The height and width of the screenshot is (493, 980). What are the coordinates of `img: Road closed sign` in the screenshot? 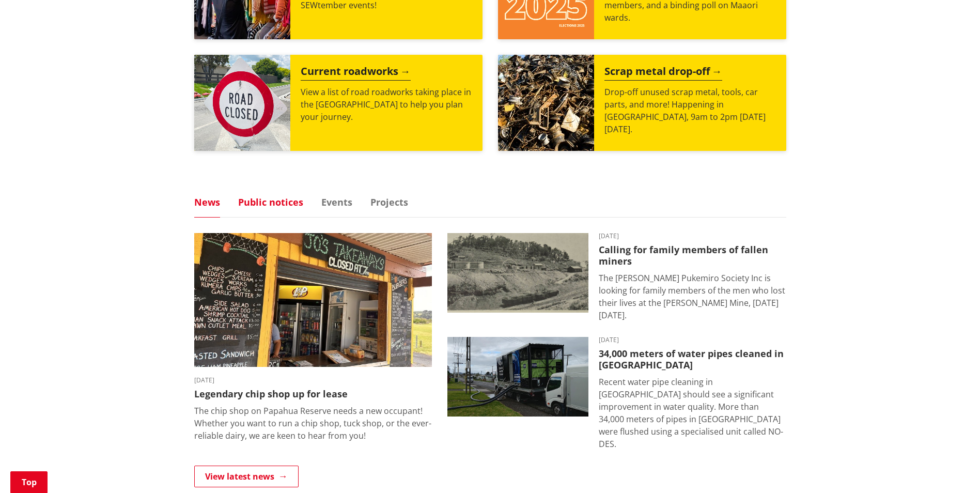 It's located at (242, 103).